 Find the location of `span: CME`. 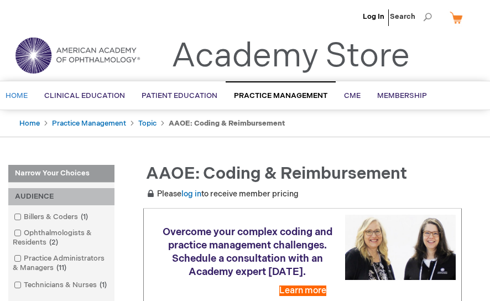

span: CME is located at coordinates (353, 96).